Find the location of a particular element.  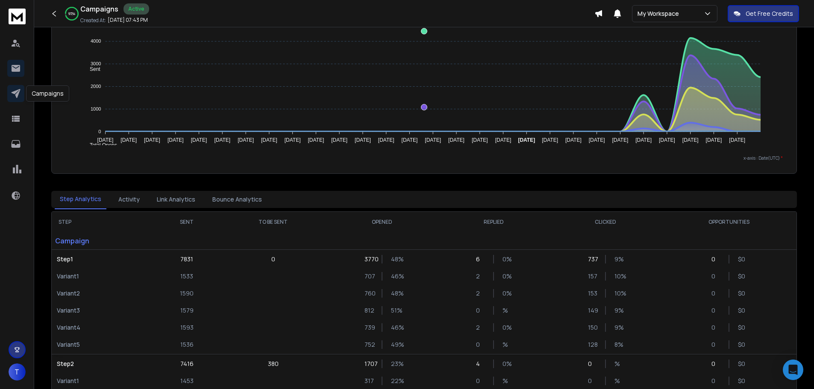

p: 1593 is located at coordinates (187, 328).